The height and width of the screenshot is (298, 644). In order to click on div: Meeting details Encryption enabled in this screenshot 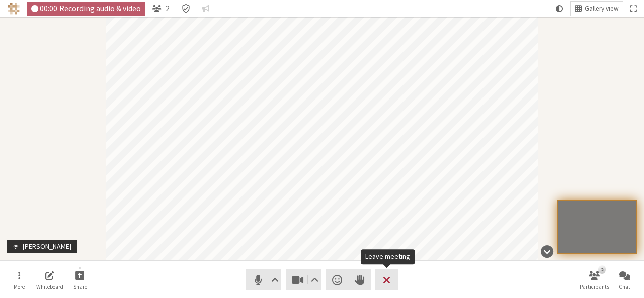, I will do `click(186, 8)`.